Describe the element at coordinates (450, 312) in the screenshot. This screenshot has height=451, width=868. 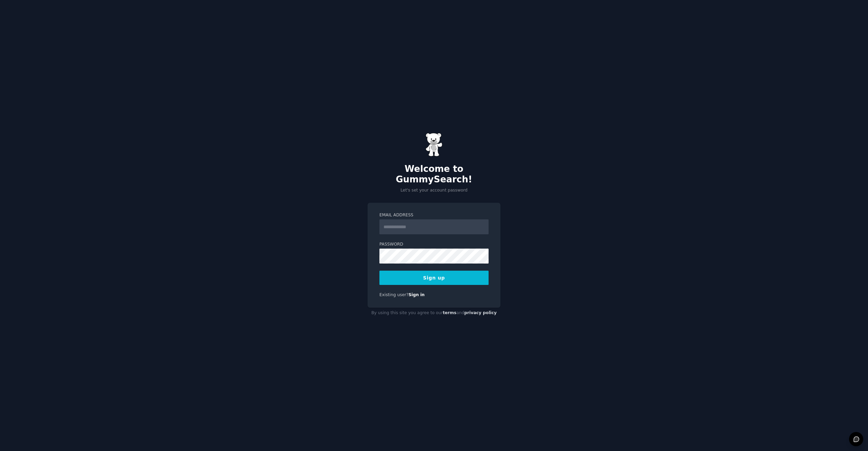
I see `a: terms` at that location.